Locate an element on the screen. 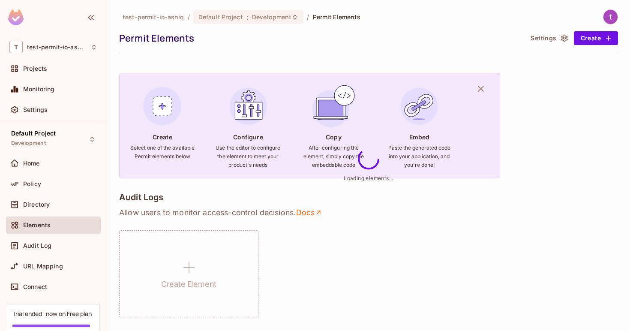  span: T is located at coordinates (16, 47).